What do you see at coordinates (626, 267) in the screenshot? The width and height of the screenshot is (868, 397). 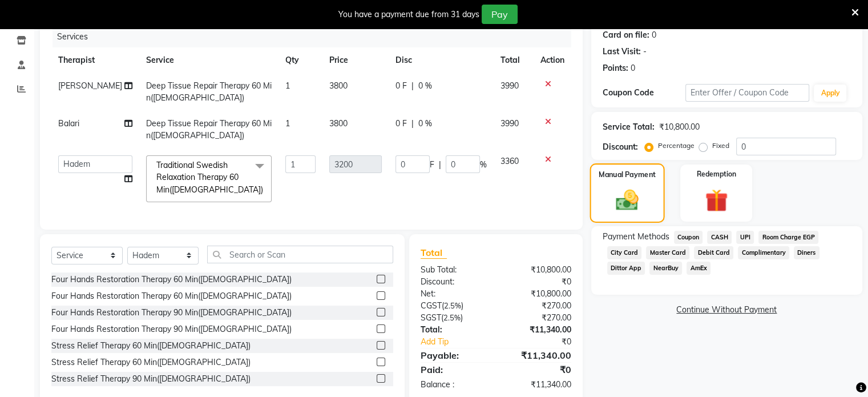 I see `span: Dittor App` at bounding box center [626, 267].